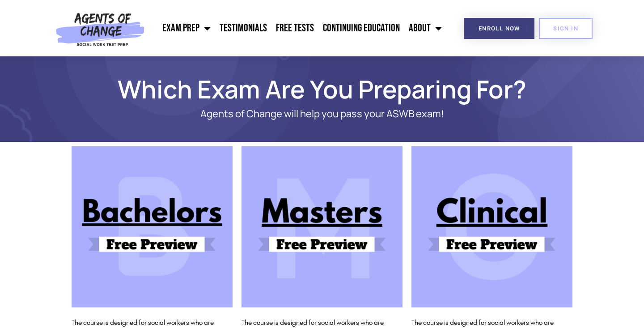 This screenshot has width=644, height=328. I want to click on h1: Which Exam Are You Preparing For?, so click(322, 89).